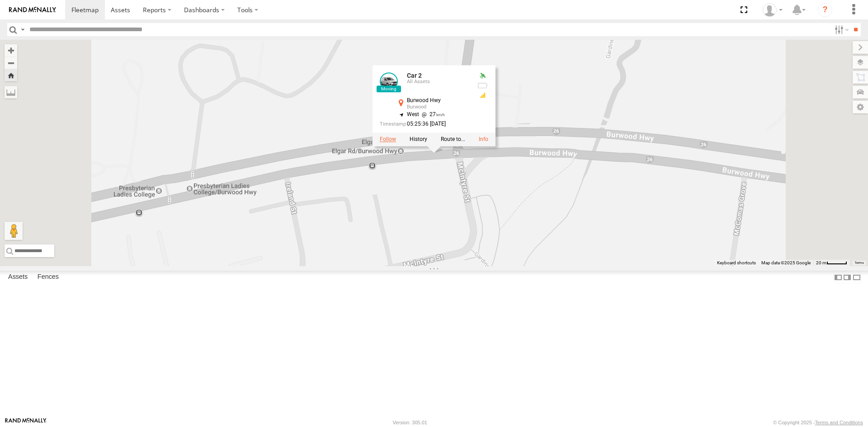 The width and height of the screenshot is (868, 427). I want to click on span: West, so click(413, 114).